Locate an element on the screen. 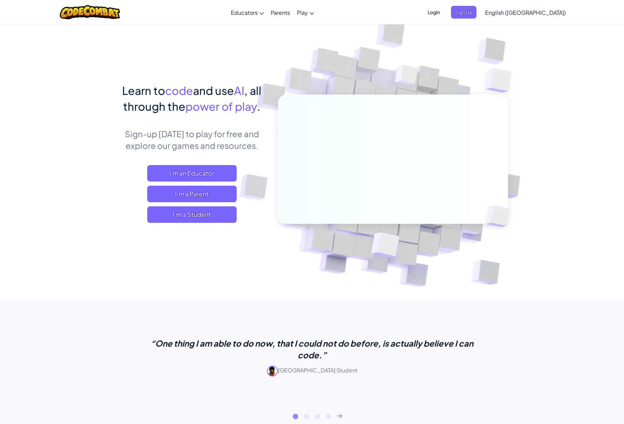 The height and width of the screenshot is (424, 624). span: power of play is located at coordinates (221, 106).